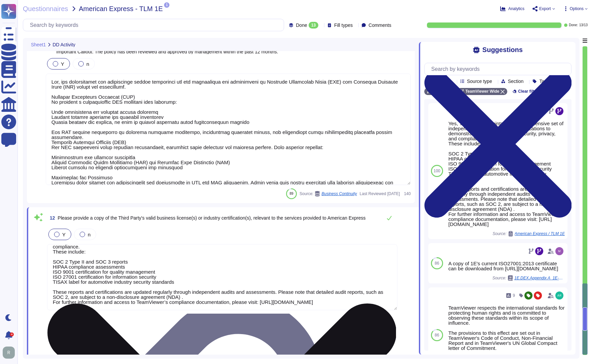  What do you see at coordinates (313, 25) in the screenshot?
I see `div: 13` at bounding box center [313, 25].